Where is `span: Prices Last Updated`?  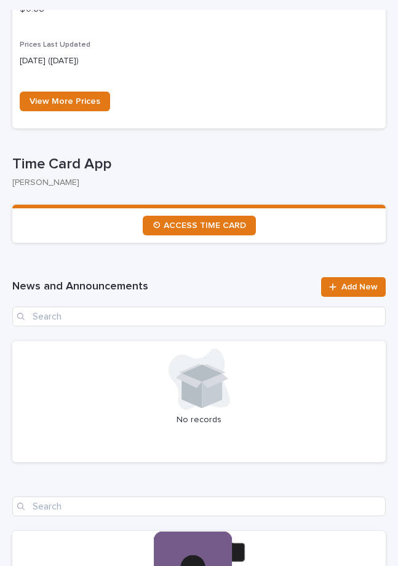 span: Prices Last Updated is located at coordinates (55, 45).